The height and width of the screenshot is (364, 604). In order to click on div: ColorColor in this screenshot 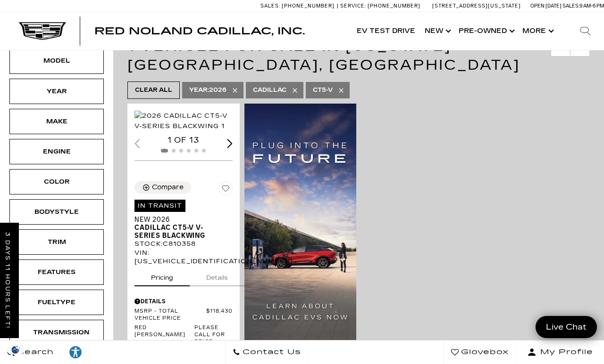, I will do `click(57, 182)`.